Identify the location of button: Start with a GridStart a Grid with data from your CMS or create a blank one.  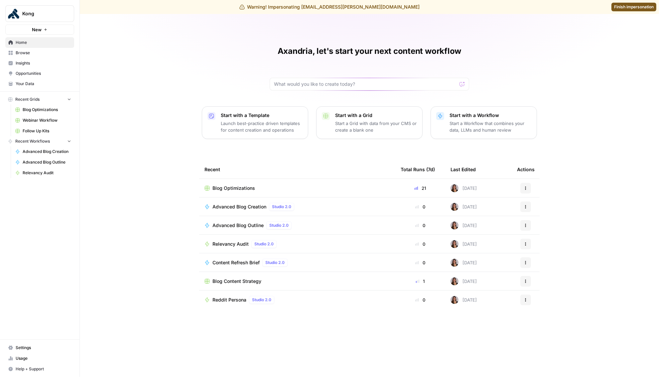
(369, 123).